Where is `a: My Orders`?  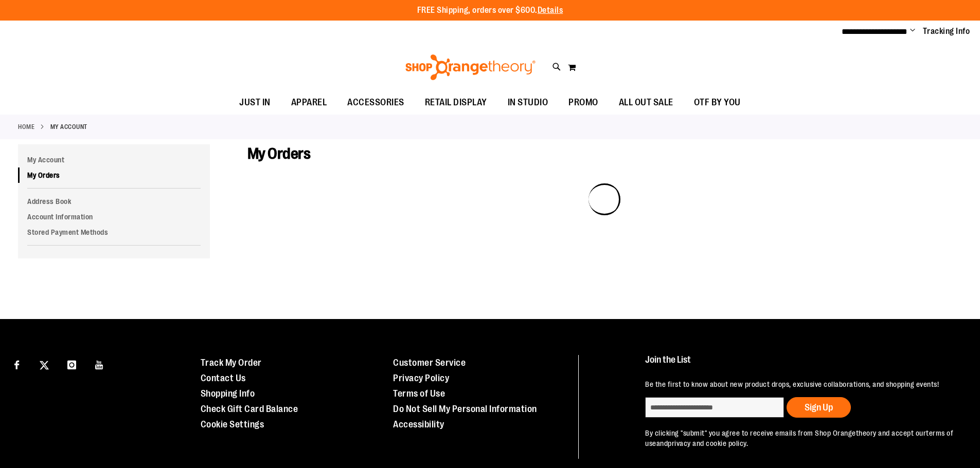
a: My Orders is located at coordinates (114, 176).